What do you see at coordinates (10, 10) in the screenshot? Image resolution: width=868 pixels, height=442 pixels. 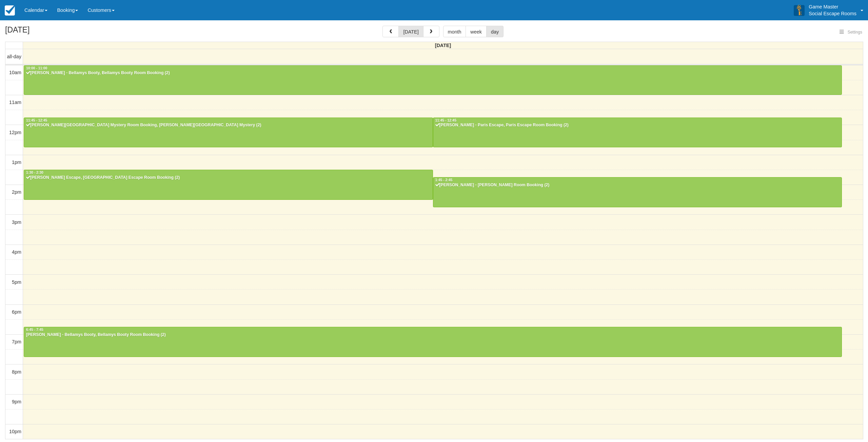 I see `img: checkfront-main-nav-mini-logo.png` at bounding box center [10, 10].